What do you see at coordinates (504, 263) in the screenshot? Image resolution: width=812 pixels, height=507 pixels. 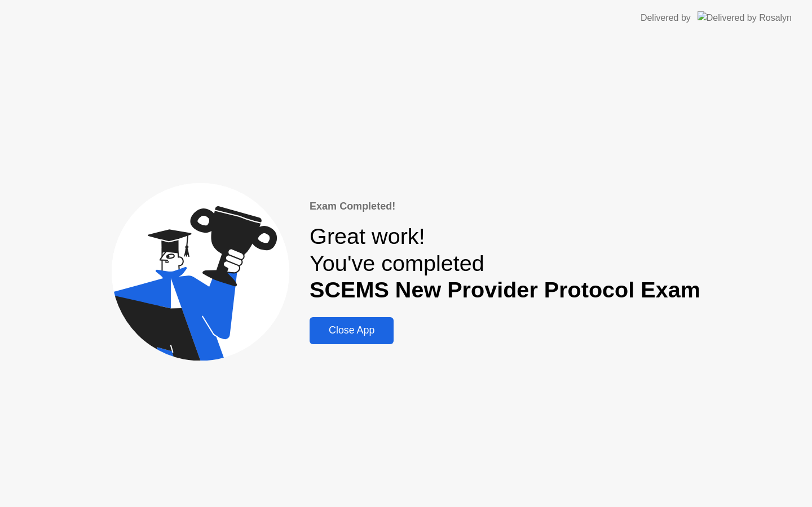 I see `div: Great work! You've completed` at bounding box center [504, 263].